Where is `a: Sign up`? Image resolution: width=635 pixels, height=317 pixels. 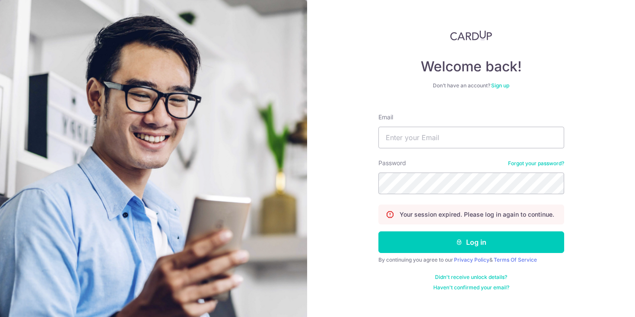 a: Sign up is located at coordinates (500, 85).